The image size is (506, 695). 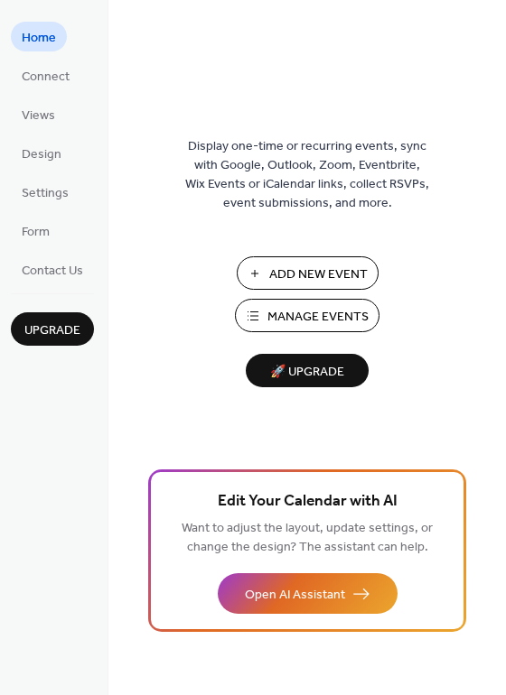 I want to click on a: Settings, so click(x=45, y=191).